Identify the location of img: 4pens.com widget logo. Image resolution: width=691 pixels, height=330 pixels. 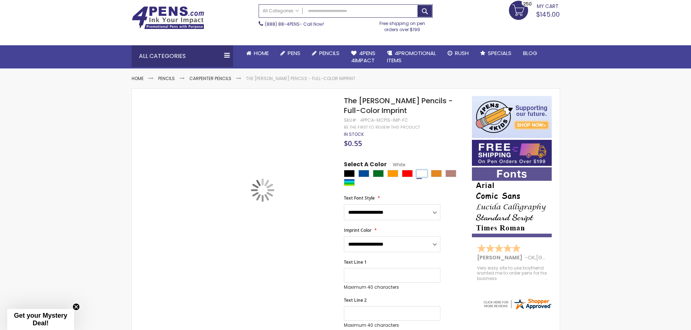
(517, 304).